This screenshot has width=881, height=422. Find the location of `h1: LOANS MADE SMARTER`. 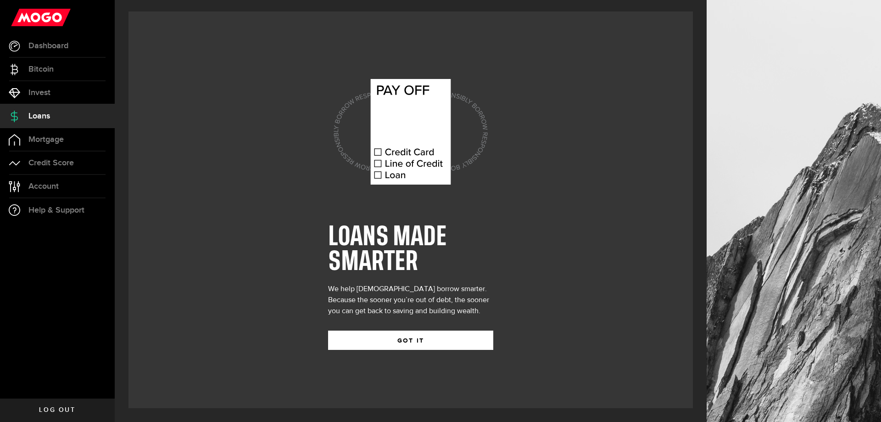

h1: LOANS MADE SMARTER is located at coordinates (411, 250).